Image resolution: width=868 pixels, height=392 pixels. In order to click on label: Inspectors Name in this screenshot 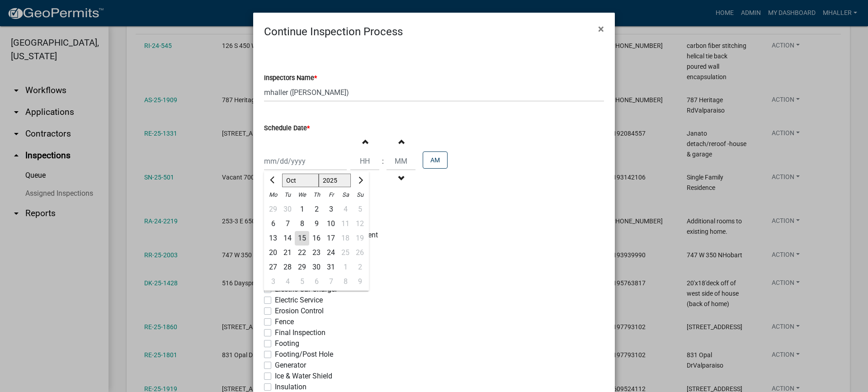, I will do `click(290, 78)`.